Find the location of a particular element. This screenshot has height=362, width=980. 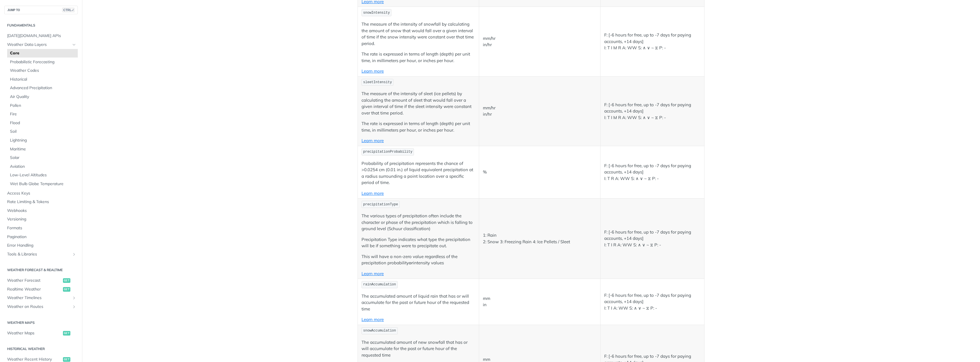

h2: Historical Weather is located at coordinates (41, 349).